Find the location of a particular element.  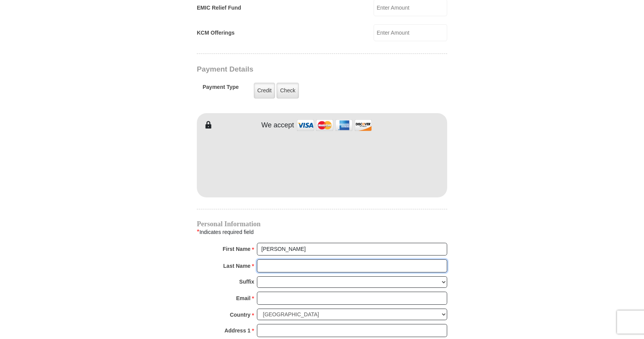

img: credit cards accepted is located at coordinates (334, 125).